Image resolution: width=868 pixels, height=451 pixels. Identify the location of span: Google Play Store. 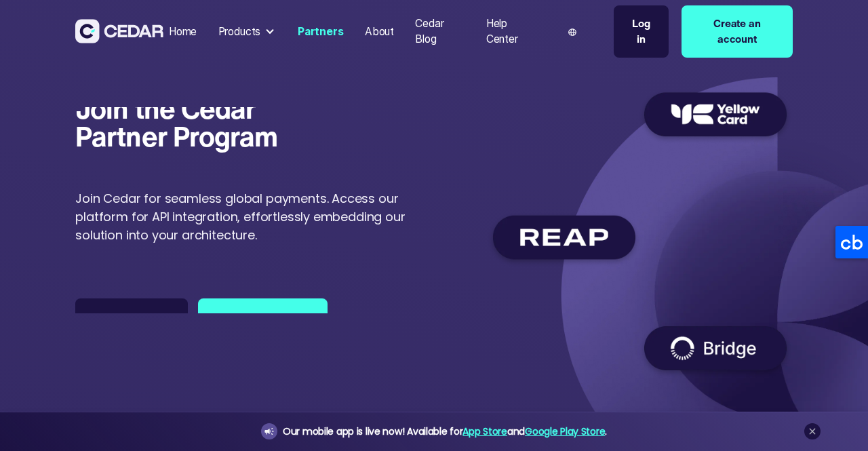
(565, 431).